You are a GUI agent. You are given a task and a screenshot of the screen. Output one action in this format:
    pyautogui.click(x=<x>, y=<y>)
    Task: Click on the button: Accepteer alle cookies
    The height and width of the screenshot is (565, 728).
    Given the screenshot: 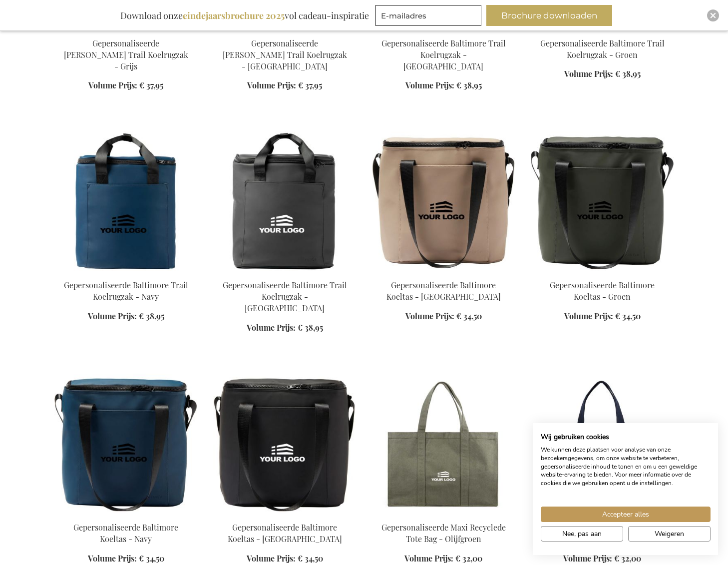 What is the action you would take?
    pyautogui.click(x=626, y=514)
    